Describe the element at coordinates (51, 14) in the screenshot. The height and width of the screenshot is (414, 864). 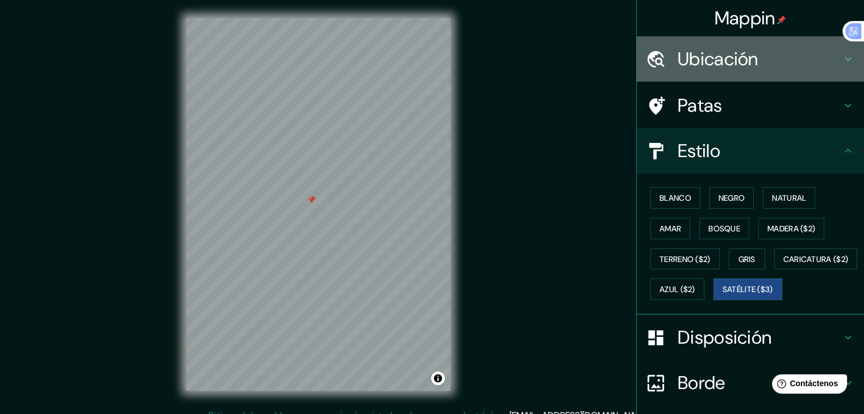
I see `font: Contáctenos` at that location.